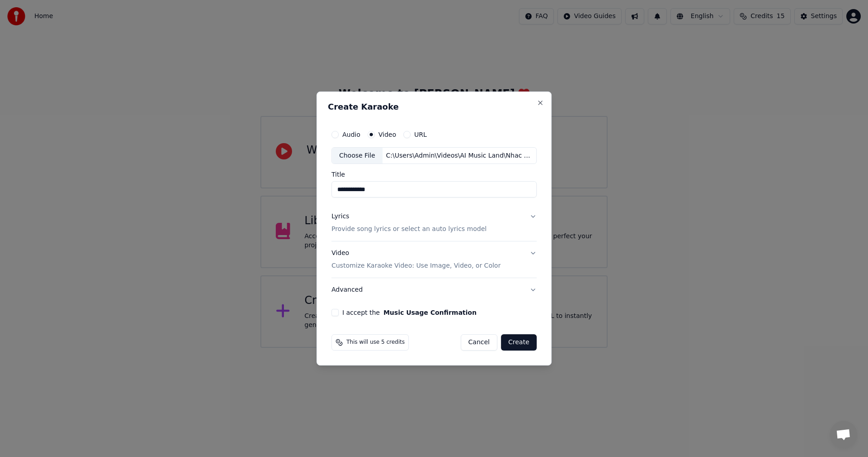 Image resolution: width=868 pixels, height=457 pixels. I want to click on div: Choose File, so click(357, 156).